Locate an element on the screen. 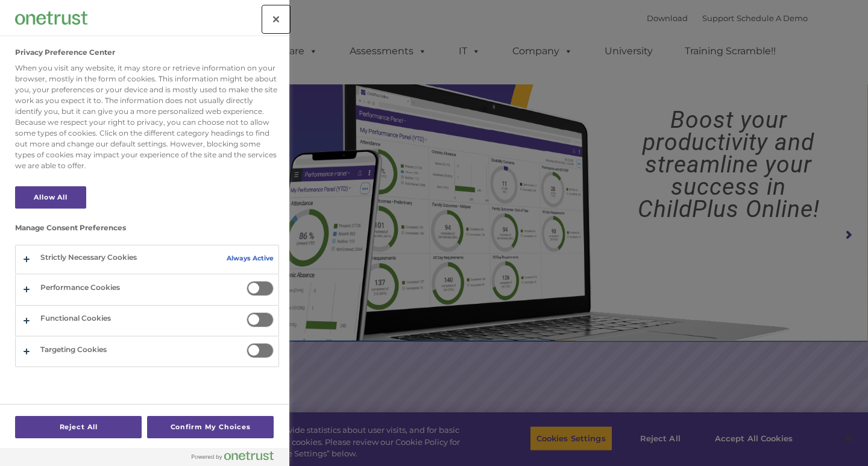  h3: Manage Consent Preferences is located at coordinates (147, 231).